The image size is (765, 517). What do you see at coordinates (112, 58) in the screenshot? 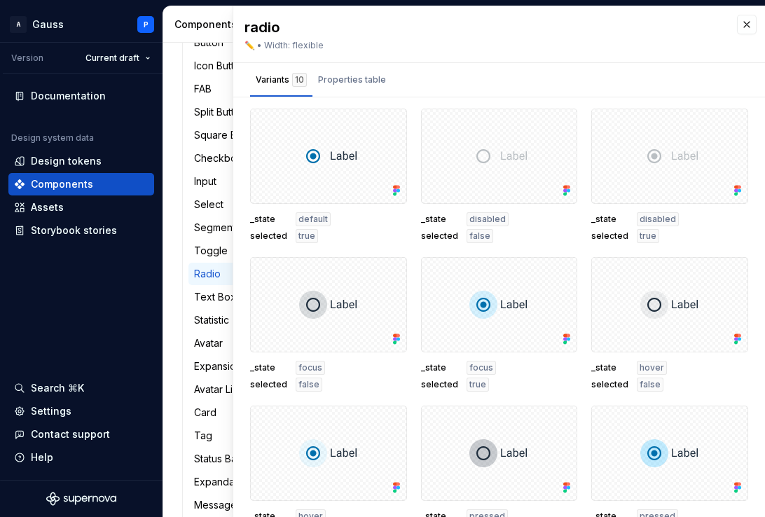
I see `span: Current draft` at bounding box center [112, 58].